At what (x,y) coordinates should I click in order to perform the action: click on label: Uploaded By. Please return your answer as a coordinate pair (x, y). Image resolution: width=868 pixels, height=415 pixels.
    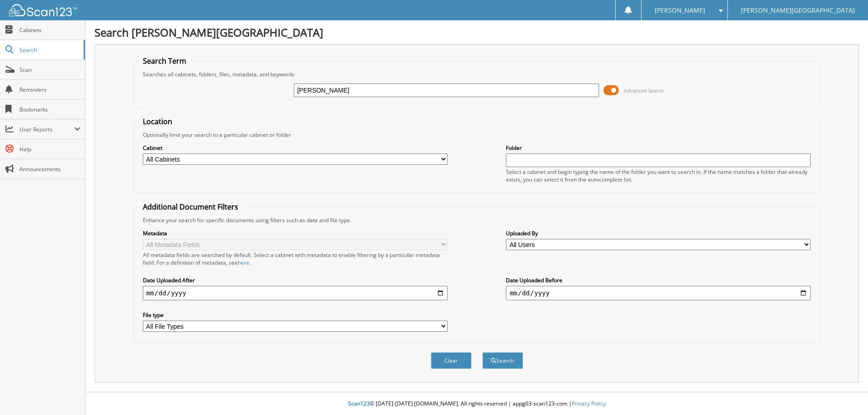
    Looking at the image, I should click on (658, 233).